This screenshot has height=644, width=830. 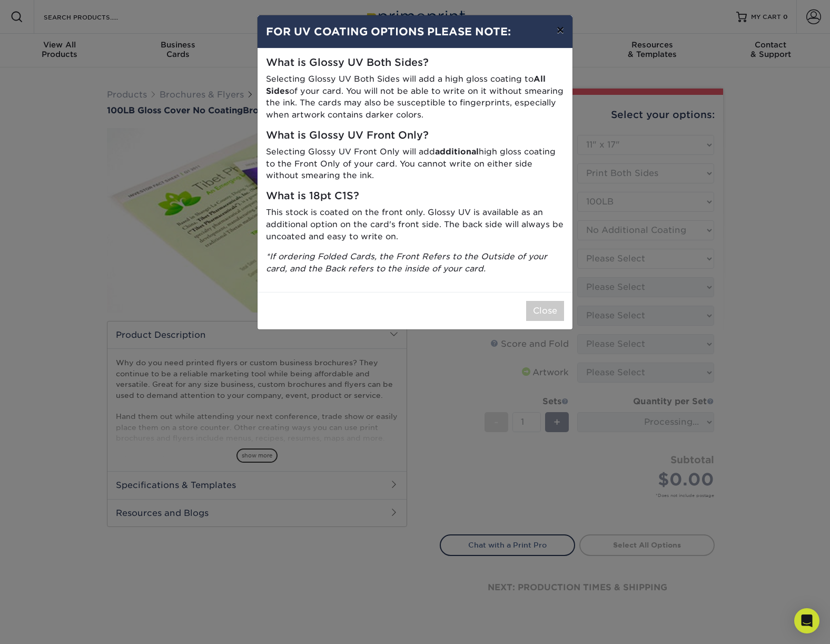 I want to click on p: Selecting Glossy UV Front Only will add high gloss coating to the Front Only of your card. You ca..., so click(x=415, y=164).